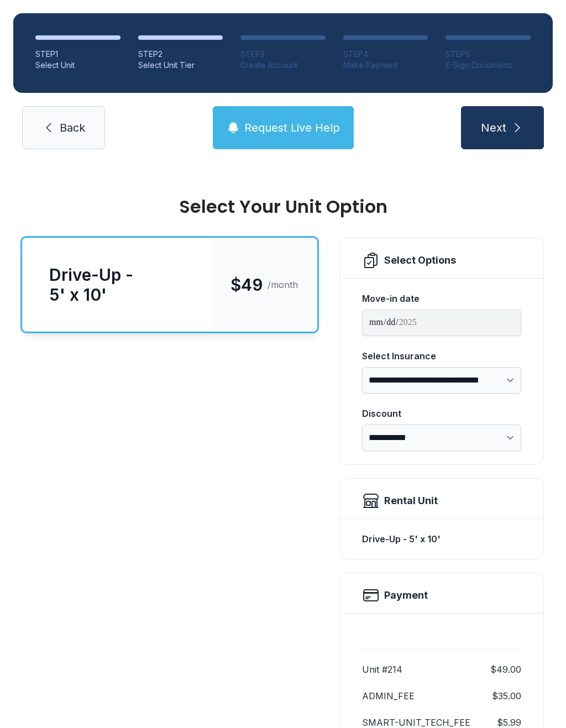  Describe the element at coordinates (488, 65) in the screenshot. I see `div: E-Sign Documents` at that location.